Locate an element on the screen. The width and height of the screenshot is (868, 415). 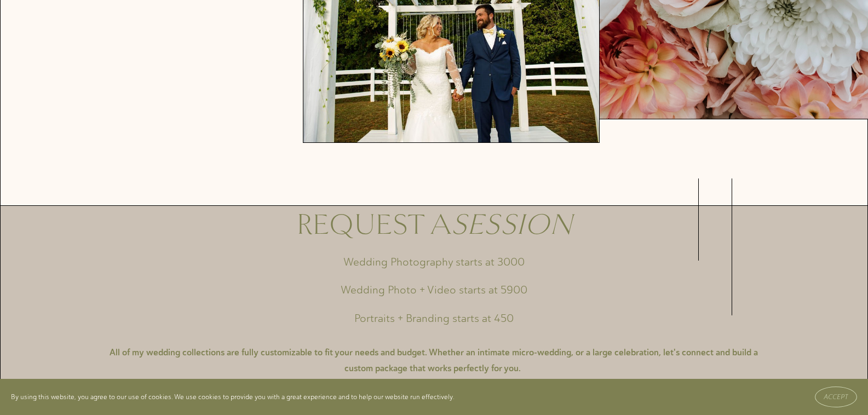
button: Accept is located at coordinates (836, 397).